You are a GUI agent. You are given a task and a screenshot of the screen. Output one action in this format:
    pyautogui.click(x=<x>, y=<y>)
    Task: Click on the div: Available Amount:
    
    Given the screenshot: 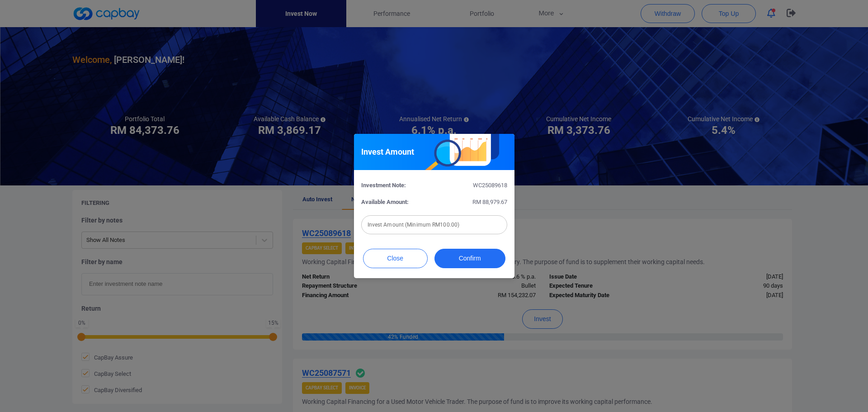 What is the action you would take?
    pyautogui.click(x=395, y=202)
    